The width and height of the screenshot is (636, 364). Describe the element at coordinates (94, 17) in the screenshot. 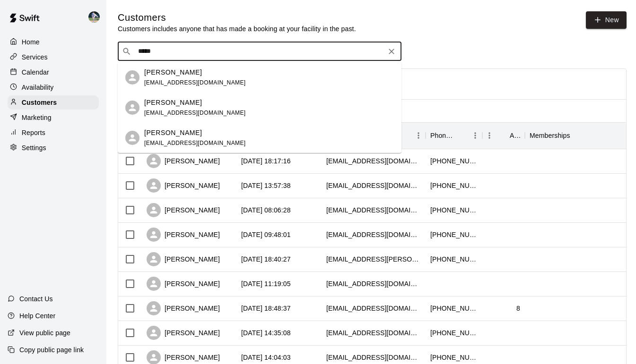

I see `img: Chad Bell` at that location.